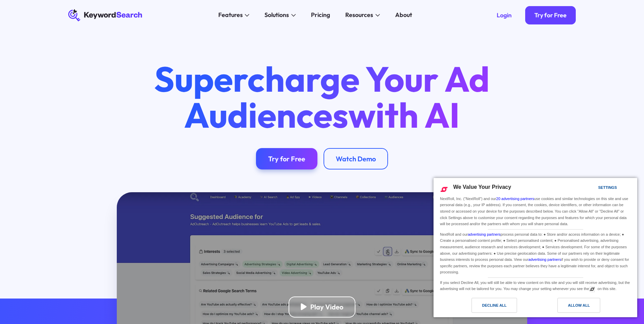 This screenshot has width=644, height=324. Describe the element at coordinates (230, 15) in the screenshot. I see `div: Features` at that location.